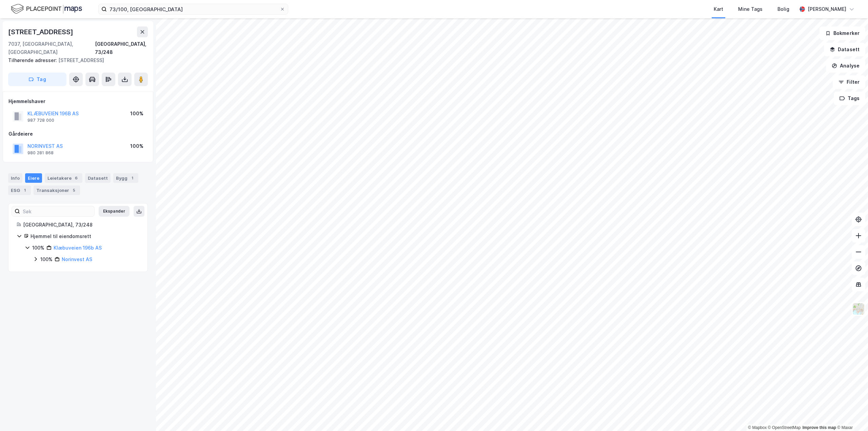 The image size is (868, 431). Describe the element at coordinates (193, 9) in the screenshot. I see `input: Søk på adresse, matrikkel, gårdeiere, leietakere eller personer` at that location.